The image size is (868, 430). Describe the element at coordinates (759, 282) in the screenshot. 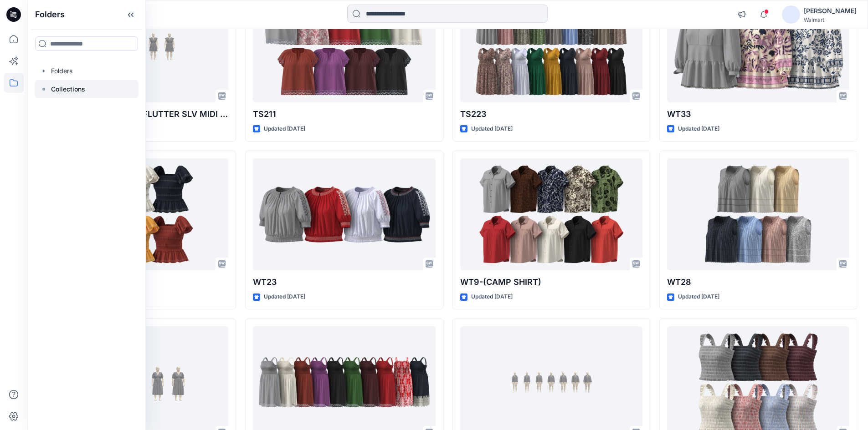

I see `p: WT28` at that location.